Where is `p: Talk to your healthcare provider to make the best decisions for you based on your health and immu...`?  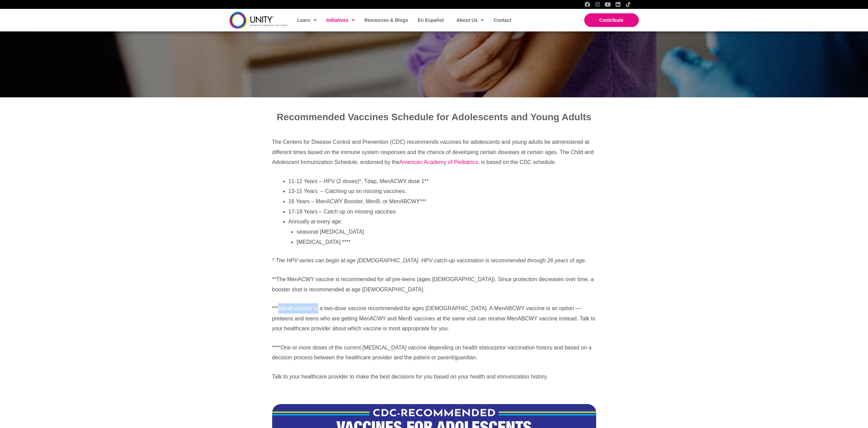 p: Talk to your healthcare provider to make the best decisions for you based on your health and immu... is located at coordinates (434, 377).